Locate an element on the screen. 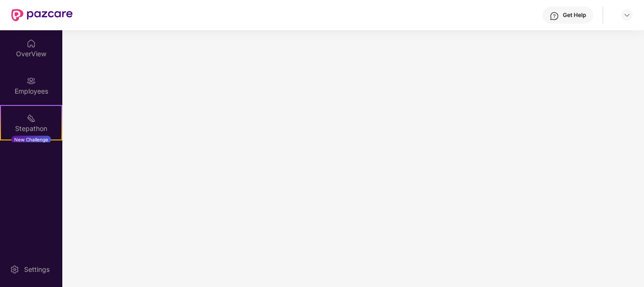 This screenshot has width=644, height=287. img: svg+xml;base64,PHN2ZyBpZD0iU2V0dGluZy0yMHgyMCIgeG1sbnM9Imh0dHA6Ly93d3cudzMub3JnLzIwMDAvc3ZnIiB3aW... is located at coordinates (15, 269).